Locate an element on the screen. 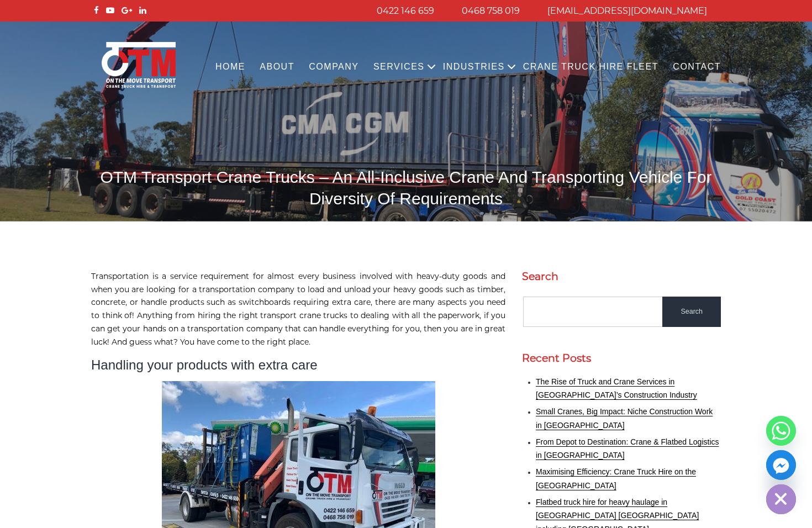  img: Otmtransport is located at coordinates (139, 65).